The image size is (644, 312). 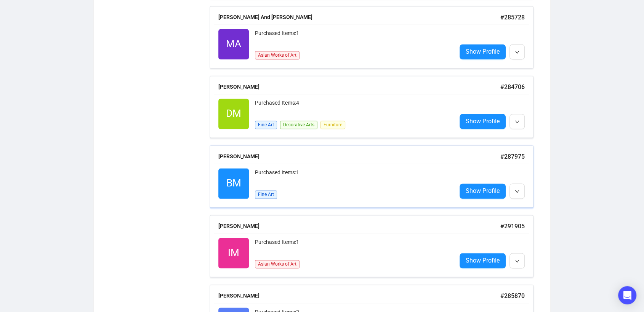 I want to click on span: # 285728, so click(x=513, y=17).